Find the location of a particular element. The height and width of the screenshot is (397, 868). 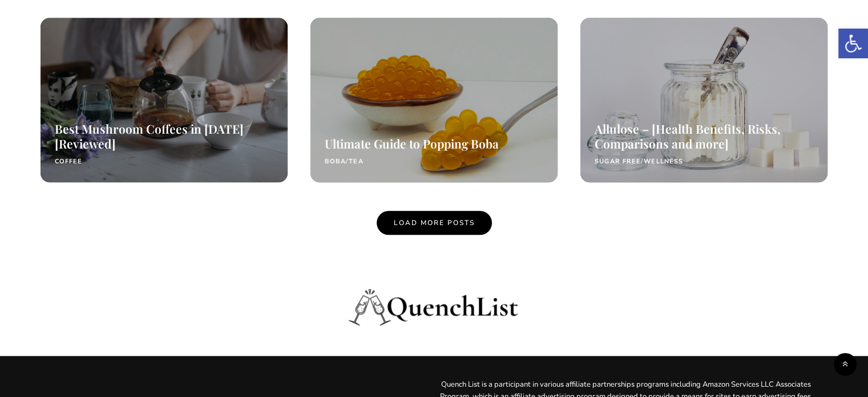

span: Load More Posts is located at coordinates (434, 223).